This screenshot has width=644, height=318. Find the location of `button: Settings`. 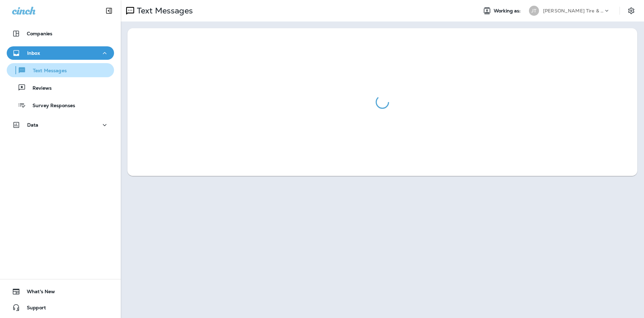

button: Settings is located at coordinates (631, 11).